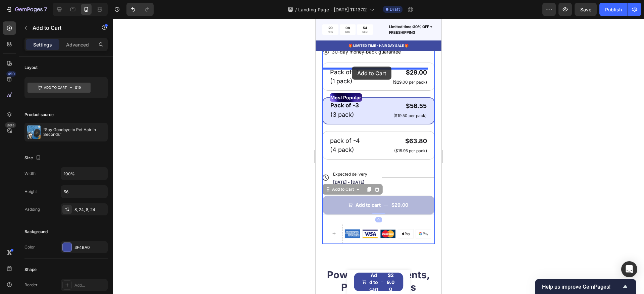  What do you see at coordinates (32, 210) in the screenshot?
I see `div: Padding` at bounding box center [32, 210].